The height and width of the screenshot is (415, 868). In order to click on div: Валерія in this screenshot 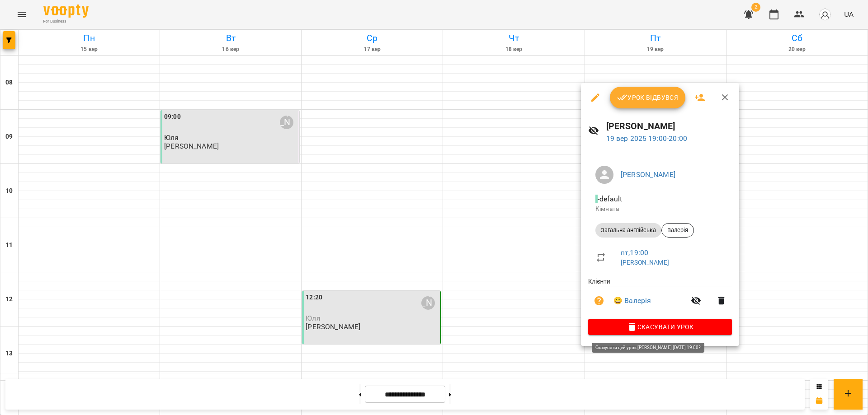, I will do `click(678, 231)`.